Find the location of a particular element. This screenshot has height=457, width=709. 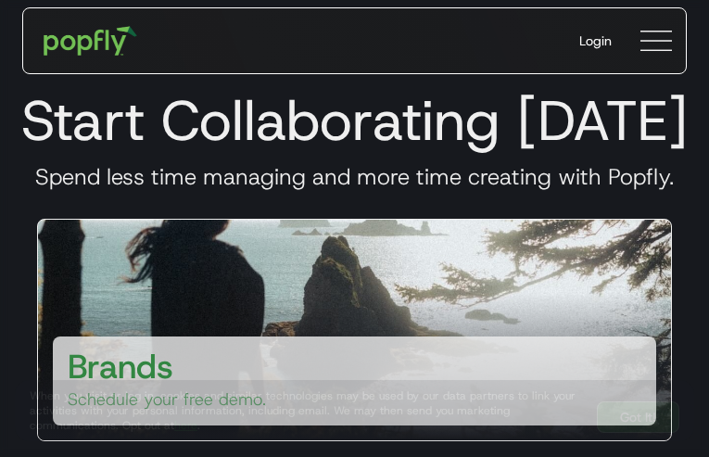

h3: Spend less time managing and more time creating with Popfly. is located at coordinates (354, 177).